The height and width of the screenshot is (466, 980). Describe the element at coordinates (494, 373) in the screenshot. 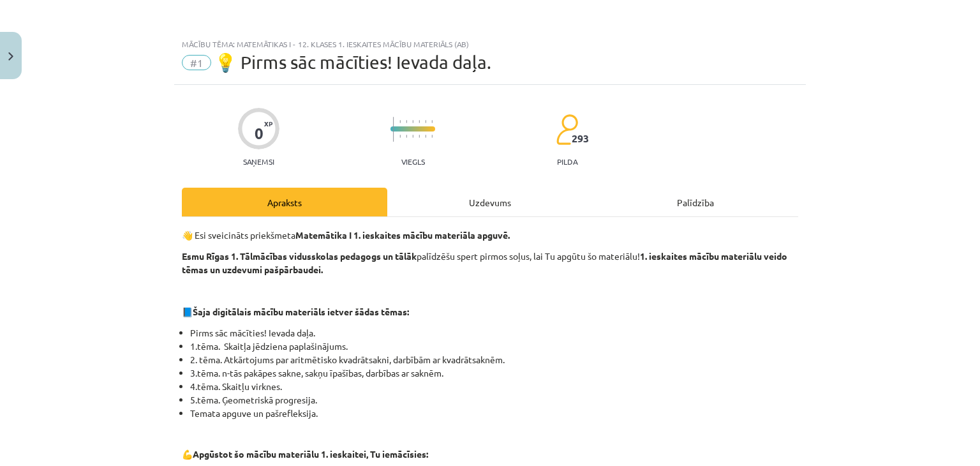

I see `li: 3.tēma. n-tās pakāpes sakne, sakņu īpašības, darbības ar saknēm.` at that location.